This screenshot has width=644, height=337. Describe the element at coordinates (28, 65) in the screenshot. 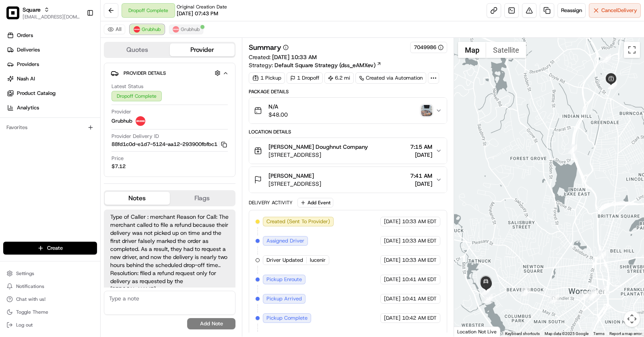

I see `span: Providers` at that location.